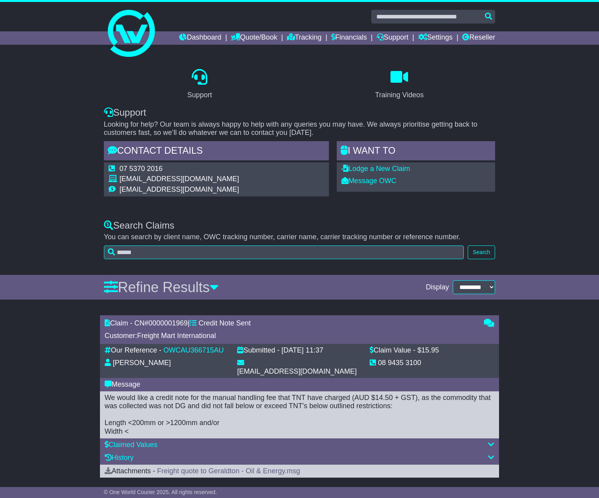 The height and width of the screenshot is (498, 599). What do you see at coordinates (437, 287) in the screenshot?
I see `span: Display` at bounding box center [437, 287].